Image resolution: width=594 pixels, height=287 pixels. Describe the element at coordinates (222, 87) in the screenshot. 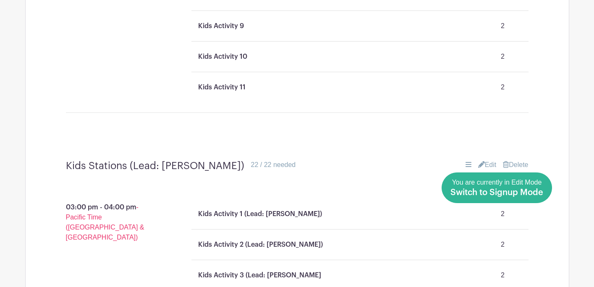

I see `p: Kids Activity 11` at that location.